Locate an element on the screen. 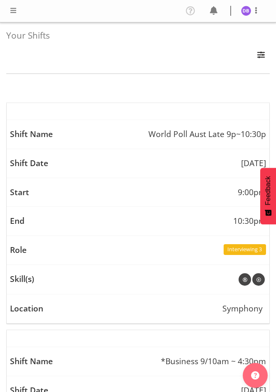 The image size is (276, 392). td: 10:30pm is located at coordinates (138, 222).